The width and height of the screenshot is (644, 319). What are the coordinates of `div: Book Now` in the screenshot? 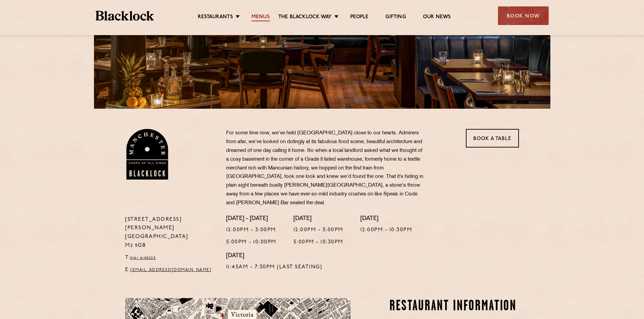 It's located at (523, 16).